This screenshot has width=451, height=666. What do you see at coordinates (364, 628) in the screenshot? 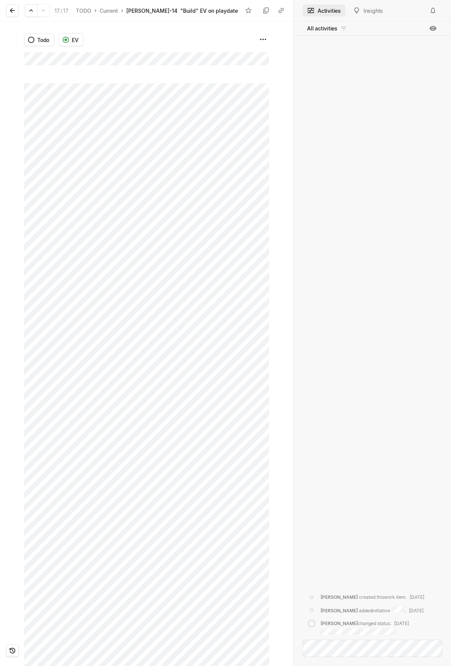
I see `div: changed status .` at bounding box center [364, 628].